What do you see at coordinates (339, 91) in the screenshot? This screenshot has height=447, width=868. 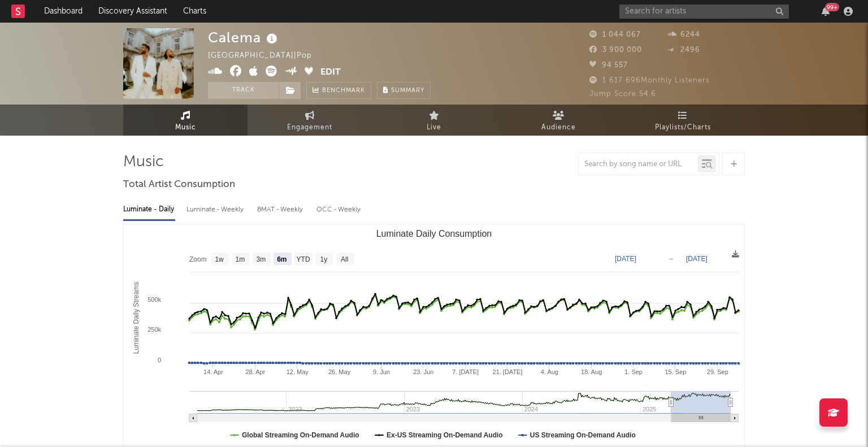 I see `a: Benchmark` at bounding box center [339, 91].